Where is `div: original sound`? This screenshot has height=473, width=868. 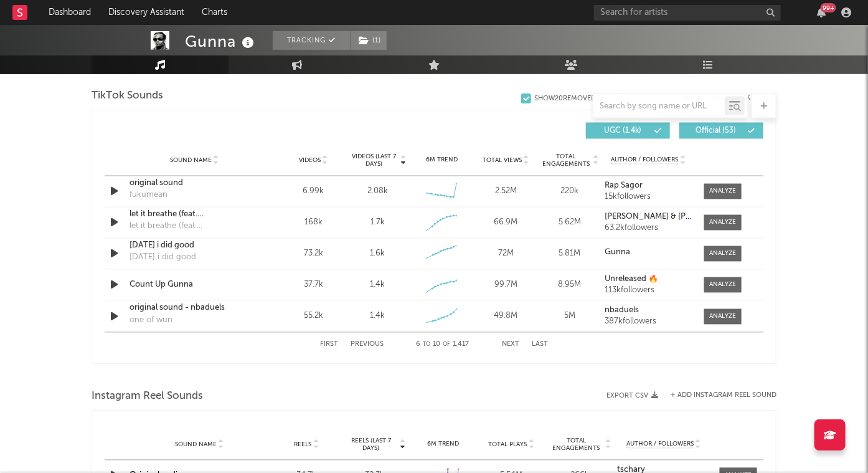 div: original sound is located at coordinates (195, 184).